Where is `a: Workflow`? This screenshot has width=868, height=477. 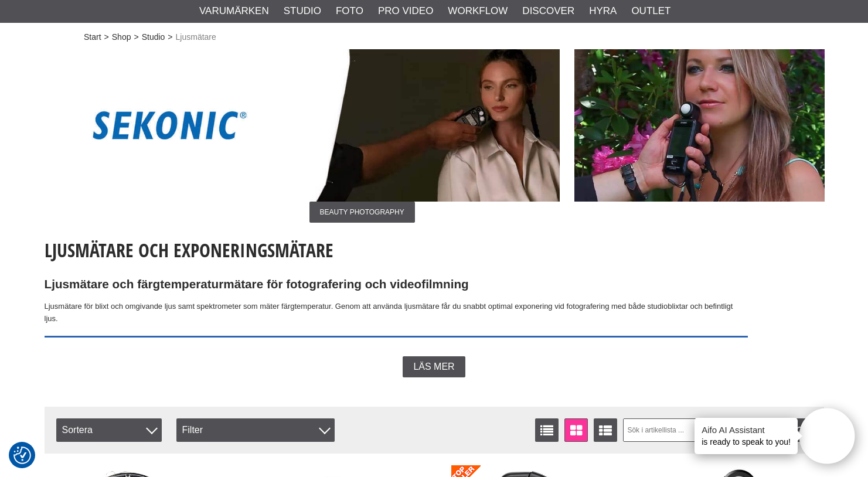 a: Workflow is located at coordinates (478, 11).